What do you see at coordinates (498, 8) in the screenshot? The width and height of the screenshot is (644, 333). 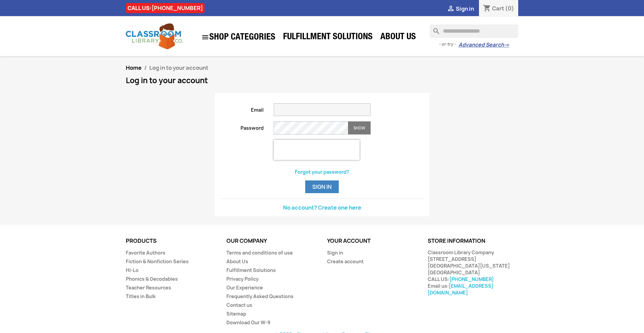 I see `span: Cart` at bounding box center [498, 8].